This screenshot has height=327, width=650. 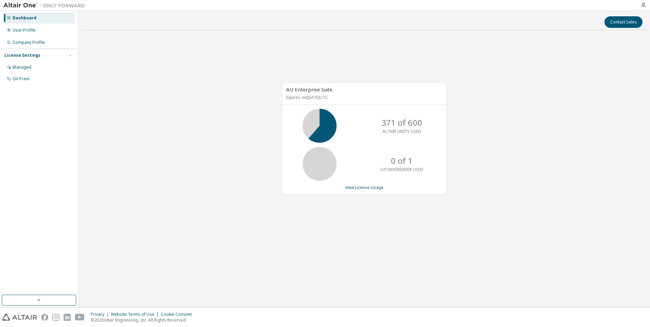 What do you see at coordinates (143, 320) in the screenshot?
I see `p: © 2025 Altair Engineering, Inc. All Rights Reserved.` at bounding box center [143, 320].